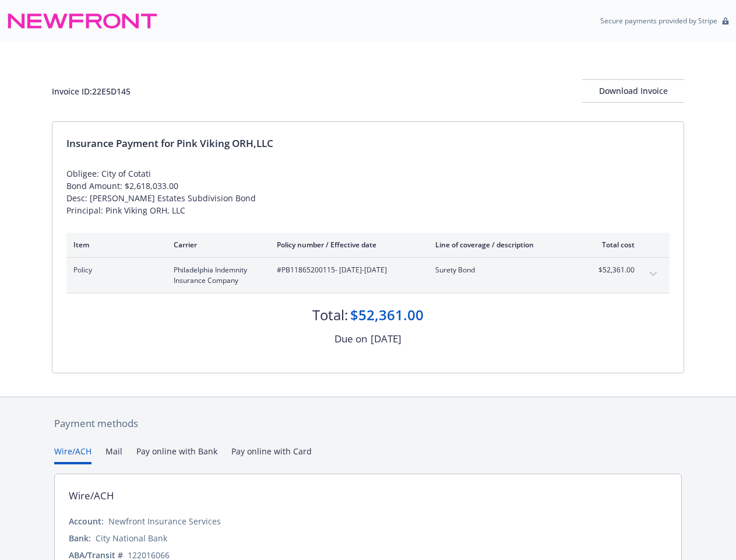 The width and height of the screenshot is (736, 560). What do you see at coordinates (659, 21) in the screenshot?
I see `p: Secure payments provided by Stripe` at bounding box center [659, 21].